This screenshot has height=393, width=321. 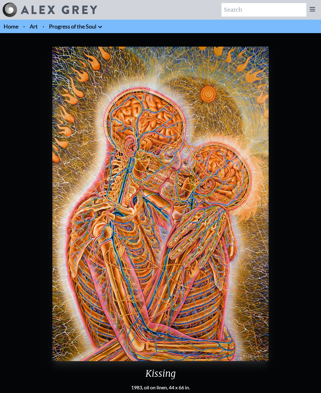 What do you see at coordinates (160, 387) in the screenshot?
I see `div: 1983, oil on linen, 44 x 66 in.` at bounding box center [160, 387].